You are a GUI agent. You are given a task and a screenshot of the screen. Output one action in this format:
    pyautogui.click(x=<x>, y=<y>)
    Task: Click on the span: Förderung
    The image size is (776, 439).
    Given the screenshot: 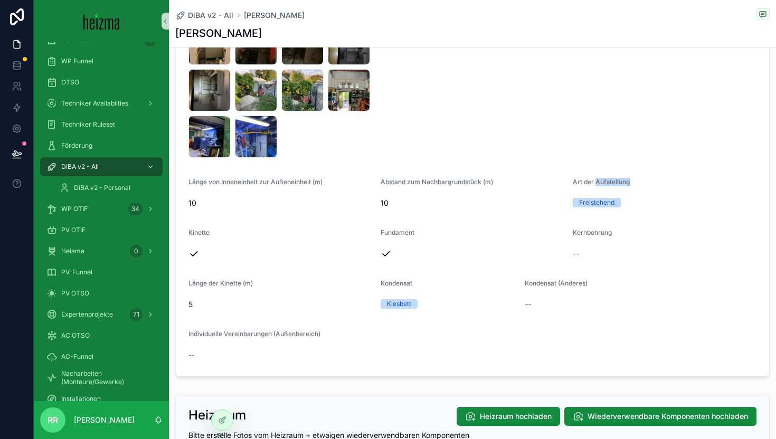 What is the action you would take?
    pyautogui.click(x=77, y=146)
    